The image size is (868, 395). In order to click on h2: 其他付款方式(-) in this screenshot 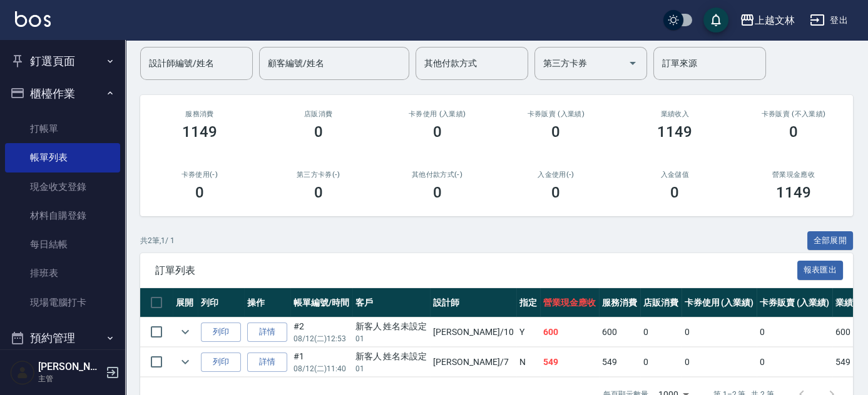, I will do `click(437, 175)`.